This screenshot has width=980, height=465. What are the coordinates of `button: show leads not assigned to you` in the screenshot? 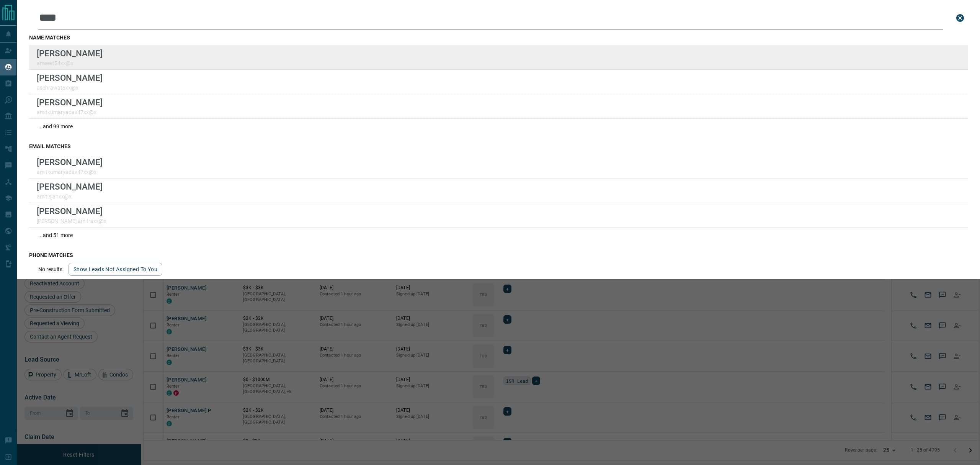 It's located at (115, 269).